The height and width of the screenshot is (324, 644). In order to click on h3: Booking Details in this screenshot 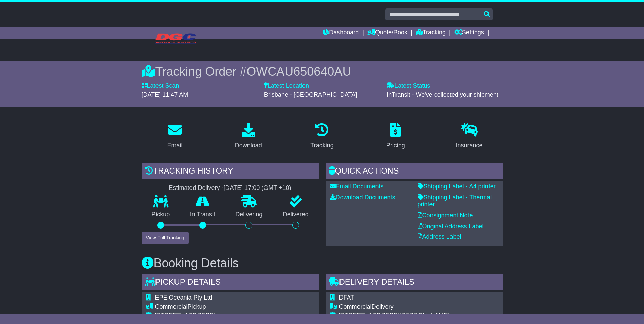, I will do `click(322, 263)`.